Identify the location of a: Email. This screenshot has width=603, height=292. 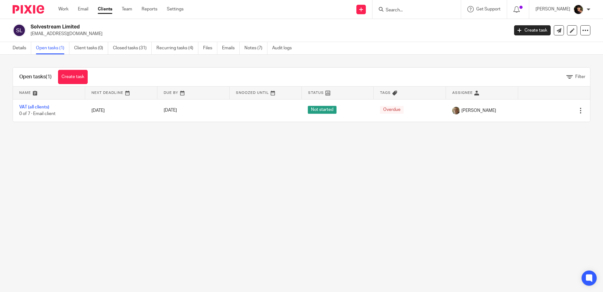
(83, 9).